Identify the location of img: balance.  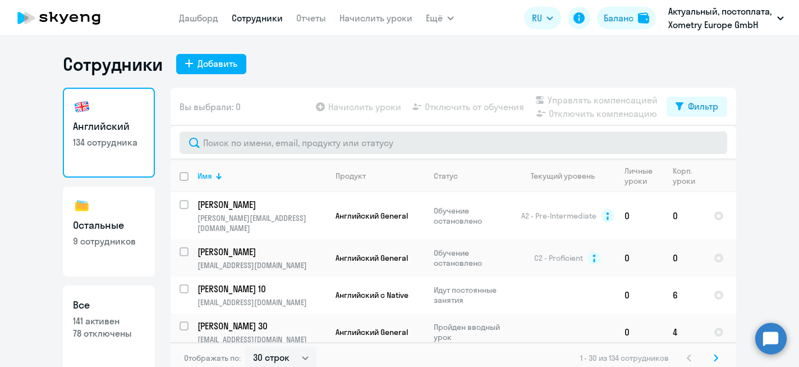
(644, 18).